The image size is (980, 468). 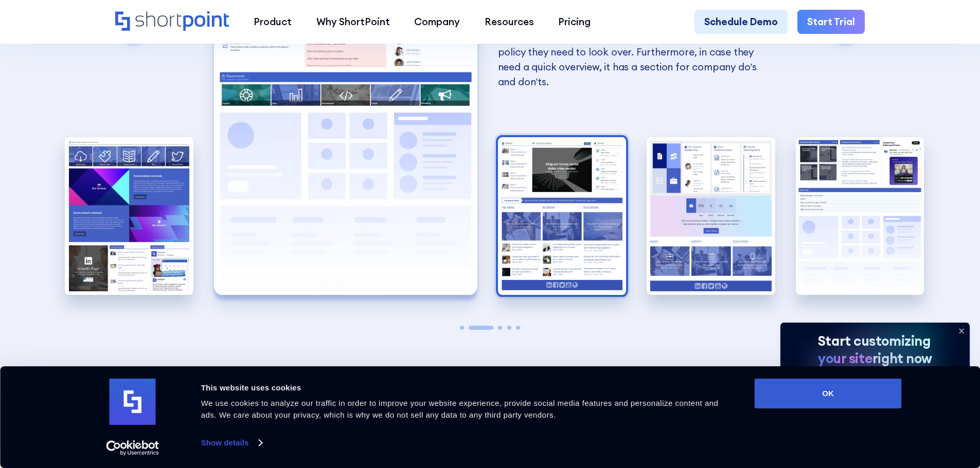 What do you see at coordinates (437, 22) in the screenshot?
I see `a: Company` at bounding box center [437, 22].